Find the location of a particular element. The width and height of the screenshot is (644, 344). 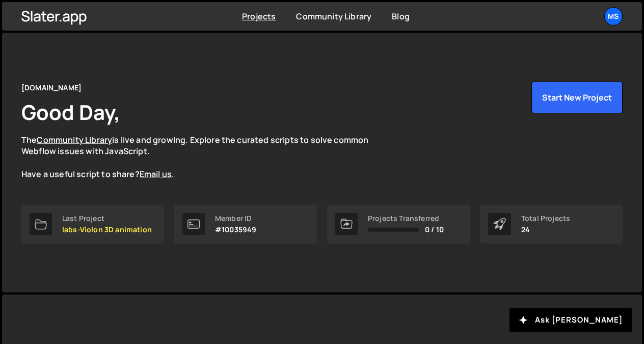

a: ms is located at coordinates (613, 16).